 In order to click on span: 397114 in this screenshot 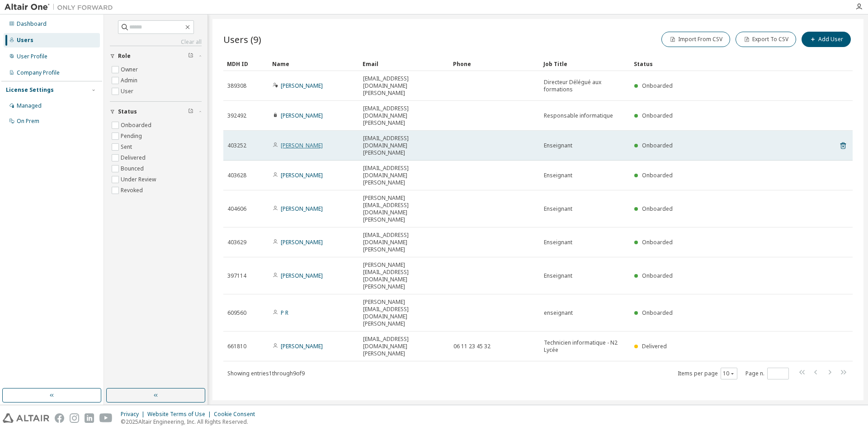, I will do `click(237, 276)`.